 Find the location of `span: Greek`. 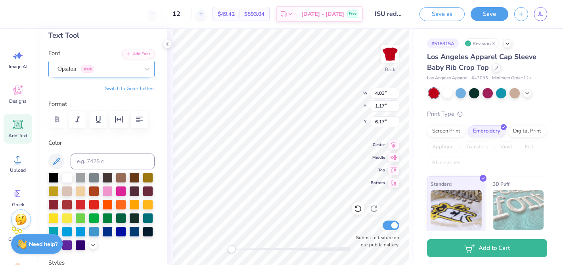

span: Greek is located at coordinates (18, 205).